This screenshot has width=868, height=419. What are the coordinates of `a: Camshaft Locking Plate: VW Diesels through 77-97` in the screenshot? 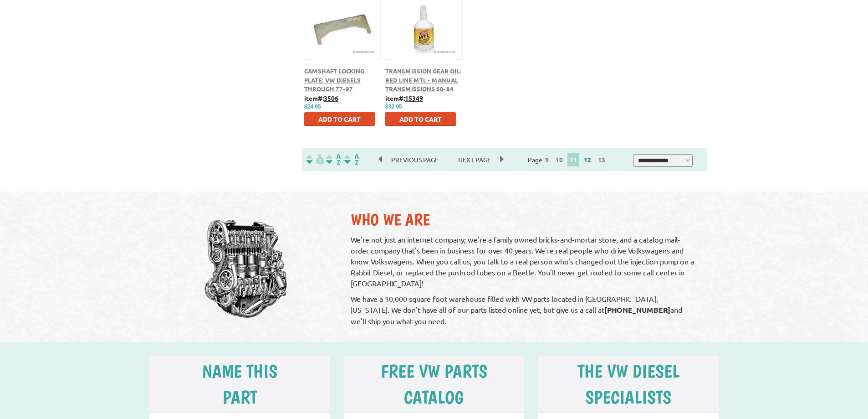 It's located at (335, 80).